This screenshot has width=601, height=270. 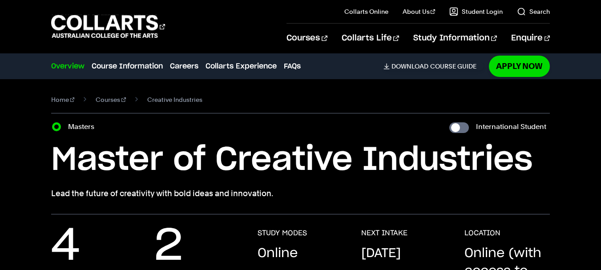 What do you see at coordinates (419, 12) in the screenshot?
I see `a: About Us` at bounding box center [419, 12].